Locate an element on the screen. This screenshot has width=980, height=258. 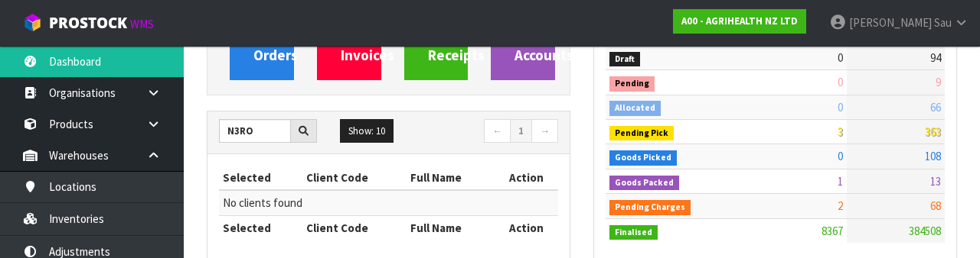
span: ProStock is located at coordinates (88, 23).